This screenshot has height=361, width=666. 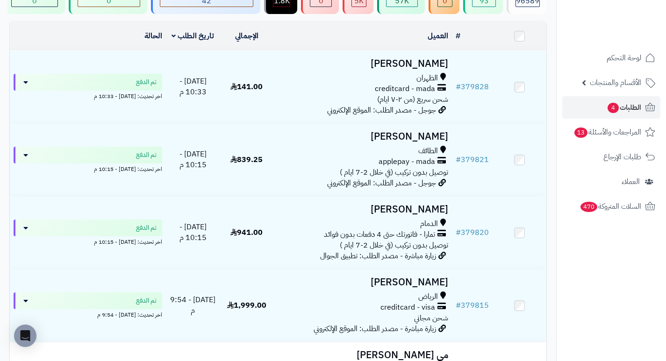 I want to click on a: الحالة, so click(x=153, y=36).